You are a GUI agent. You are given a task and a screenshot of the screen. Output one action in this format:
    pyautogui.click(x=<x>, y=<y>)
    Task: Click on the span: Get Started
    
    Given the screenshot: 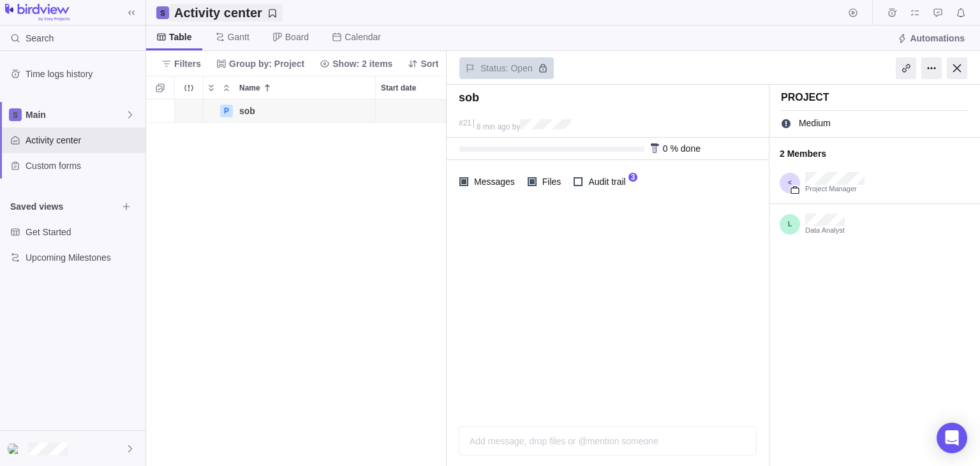 What is the action you would take?
    pyautogui.click(x=83, y=233)
    